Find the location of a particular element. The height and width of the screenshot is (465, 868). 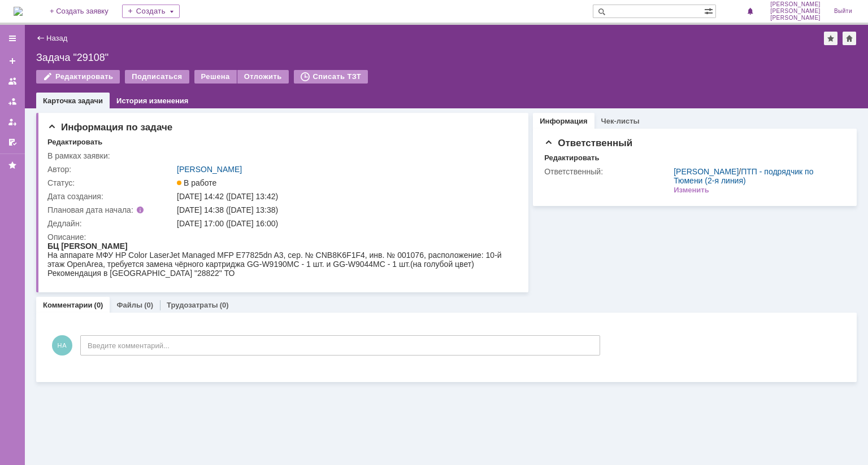

div: Плановая дата начала: is located at coordinates (104, 210).